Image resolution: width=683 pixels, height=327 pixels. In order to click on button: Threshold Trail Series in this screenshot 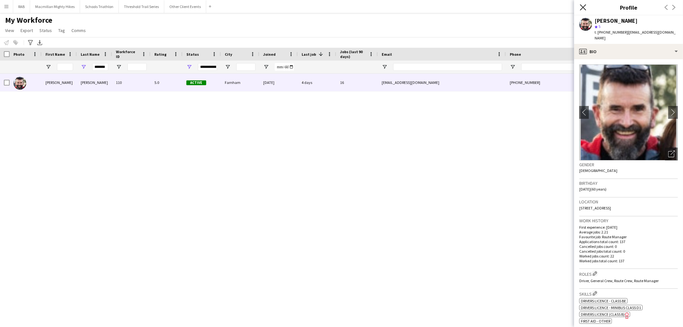, I will do `click(142, 6)`.